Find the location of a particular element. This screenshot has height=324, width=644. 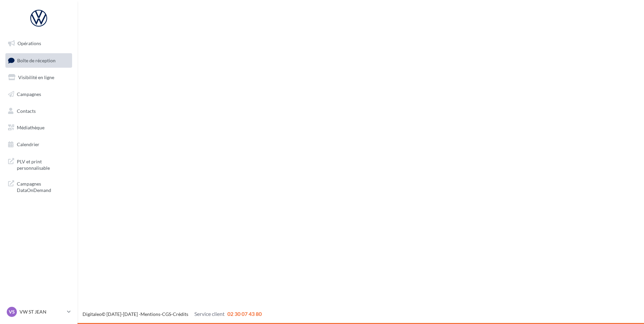

span: Campagnes DataOnDemand is located at coordinates (43, 186).